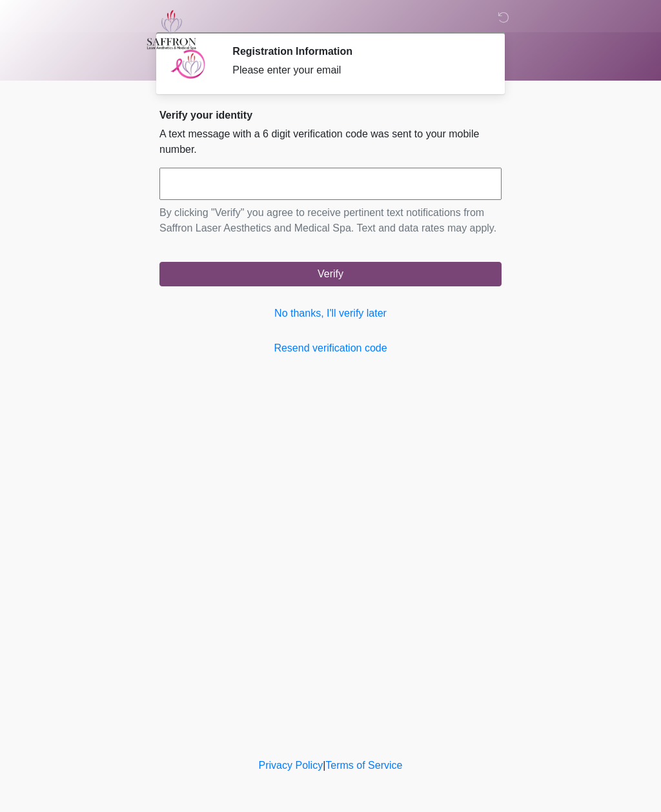 This screenshot has width=661, height=812. I want to click on a: Terms of Service, so click(363, 765).